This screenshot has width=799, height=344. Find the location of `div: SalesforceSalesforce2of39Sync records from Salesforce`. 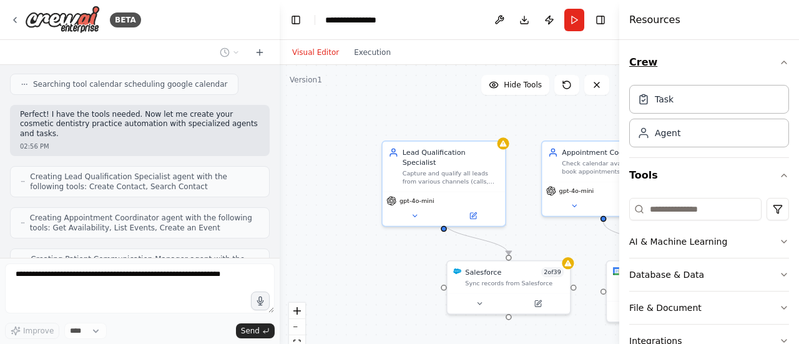

div: SalesforceSalesforce2of39Sync records from Salesforce is located at coordinates (509, 287).